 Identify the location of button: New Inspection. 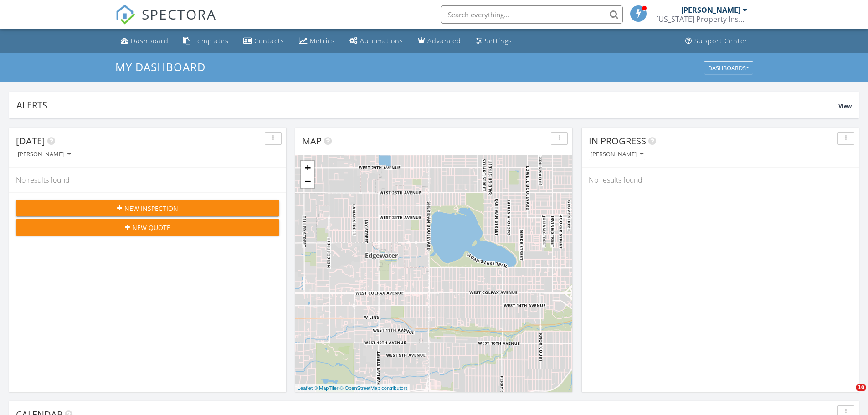
(148, 208).